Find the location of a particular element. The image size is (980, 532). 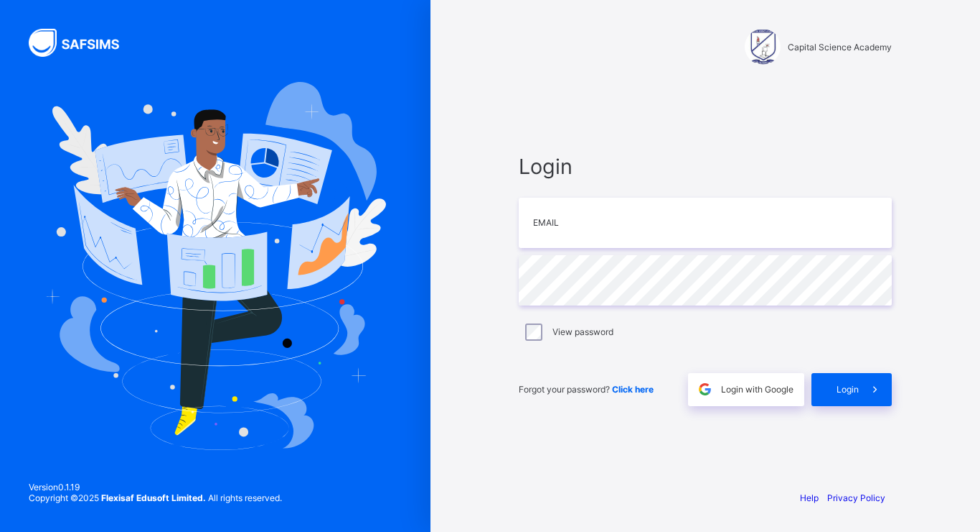

span: Capital Science Academy is located at coordinates (840, 47).